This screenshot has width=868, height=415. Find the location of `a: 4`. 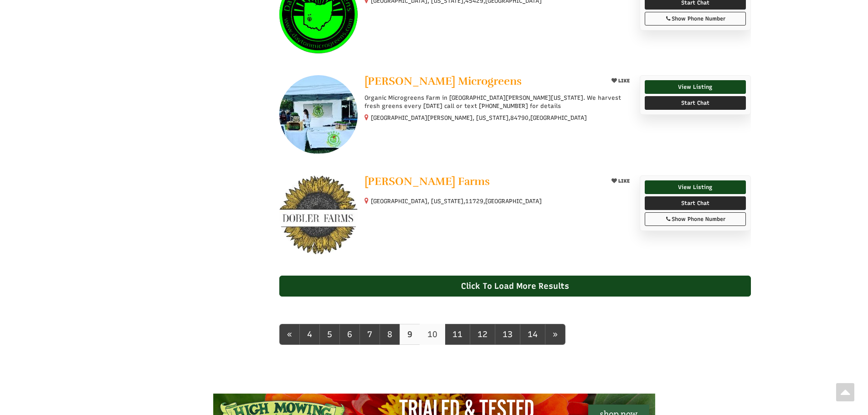

a: 4 is located at coordinates (310, 334).